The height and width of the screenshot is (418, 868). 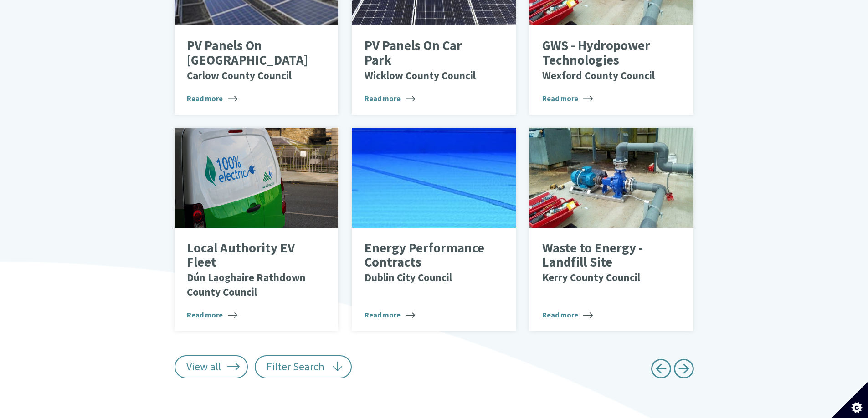 What do you see at coordinates (684, 370) in the screenshot?
I see `a: Next page` at bounding box center [684, 370].